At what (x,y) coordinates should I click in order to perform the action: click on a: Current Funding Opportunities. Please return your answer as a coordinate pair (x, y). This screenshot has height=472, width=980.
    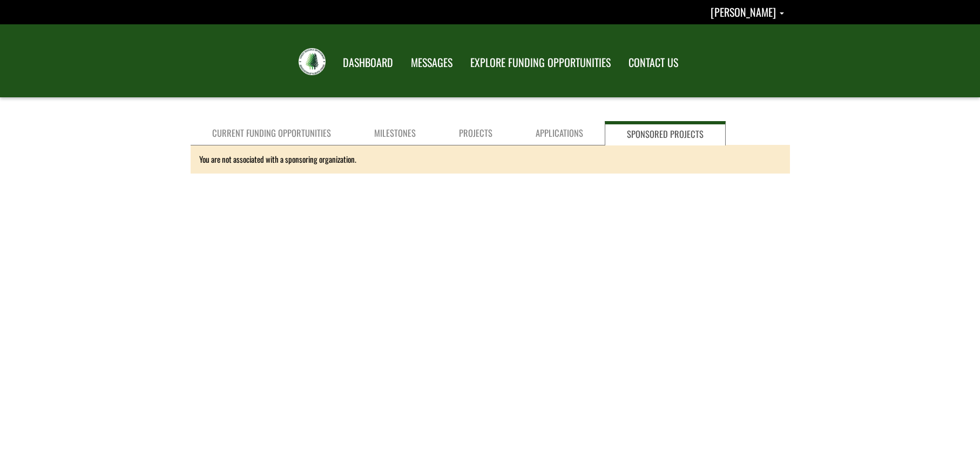
    Looking at the image, I should click on (272, 133).